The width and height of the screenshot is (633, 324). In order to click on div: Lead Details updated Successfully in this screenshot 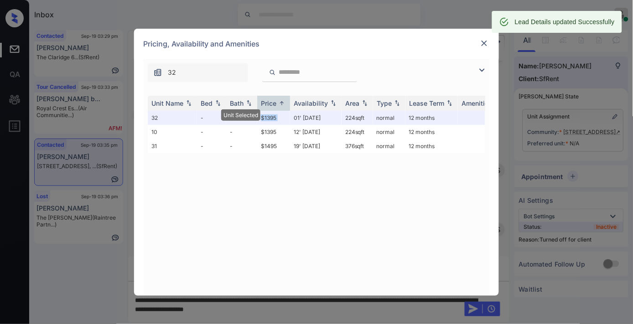, I will do `click(564, 22)`.